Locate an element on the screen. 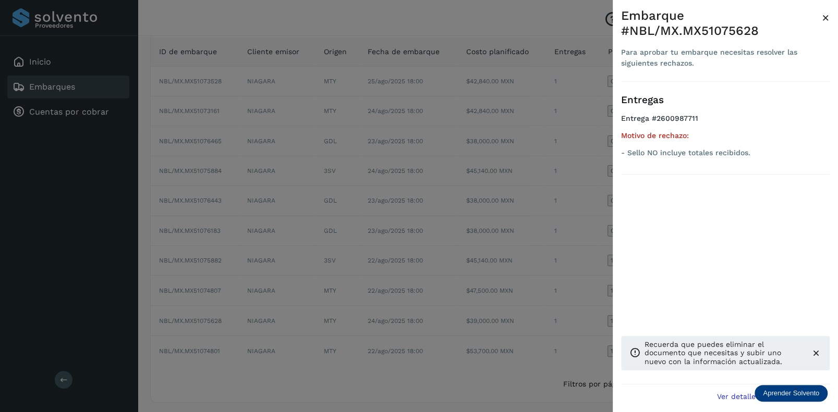 The image size is (838, 412). h3: Entregas is located at coordinates (725, 100).